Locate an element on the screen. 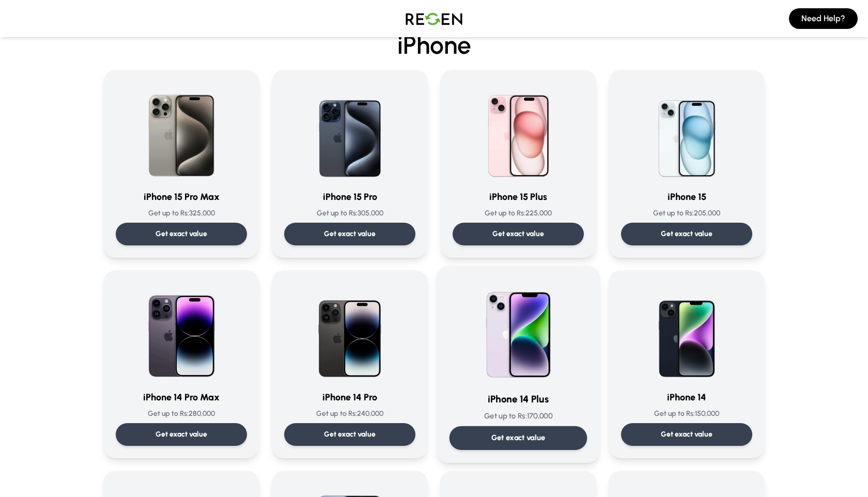 This screenshot has height=497, width=868. h3: iPhone 15 Pro Max is located at coordinates (181, 197).